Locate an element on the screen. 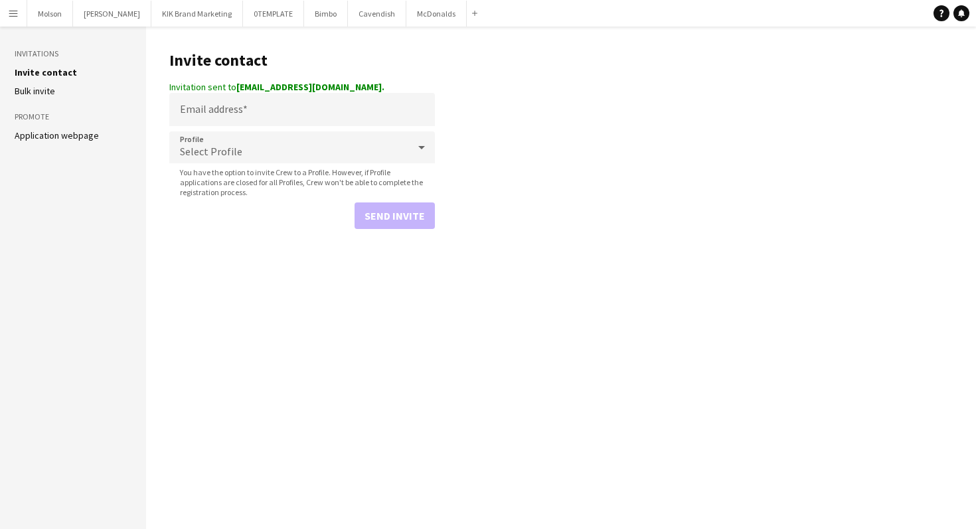 Image resolution: width=976 pixels, height=529 pixels. a: Invite contact is located at coordinates (46, 72).